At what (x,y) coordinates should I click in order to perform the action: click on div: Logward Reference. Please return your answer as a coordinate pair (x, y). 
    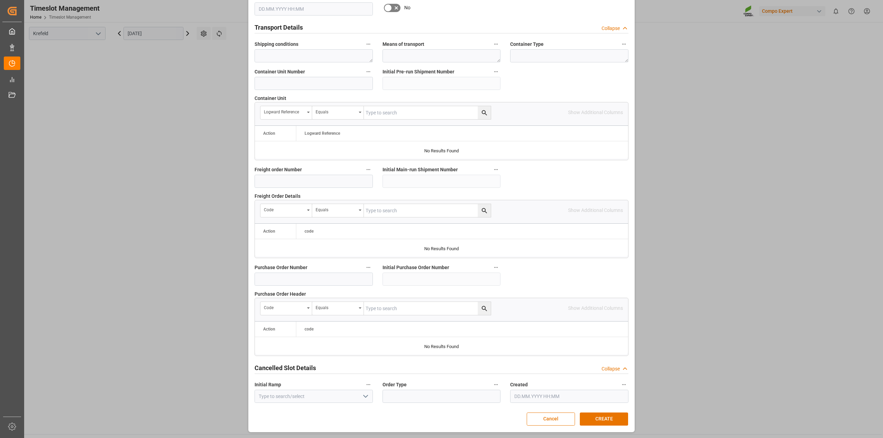
    Looking at the image, I should click on (284, 111).